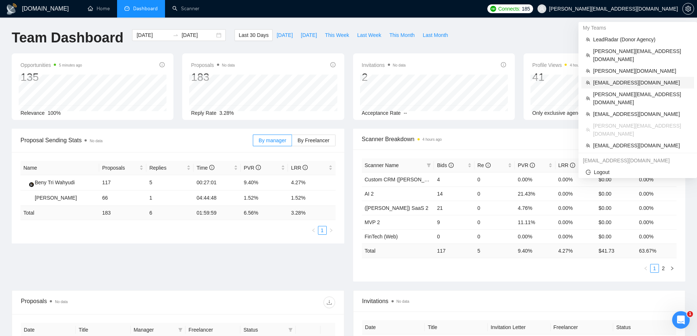  What do you see at coordinates (170, 168) in the screenshot?
I see `th: Replies` at bounding box center [170, 168].